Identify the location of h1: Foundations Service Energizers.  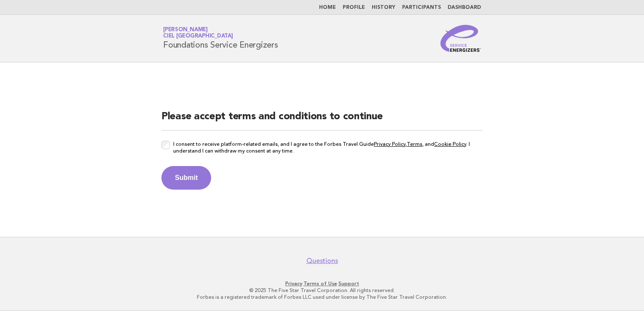
(220, 38).